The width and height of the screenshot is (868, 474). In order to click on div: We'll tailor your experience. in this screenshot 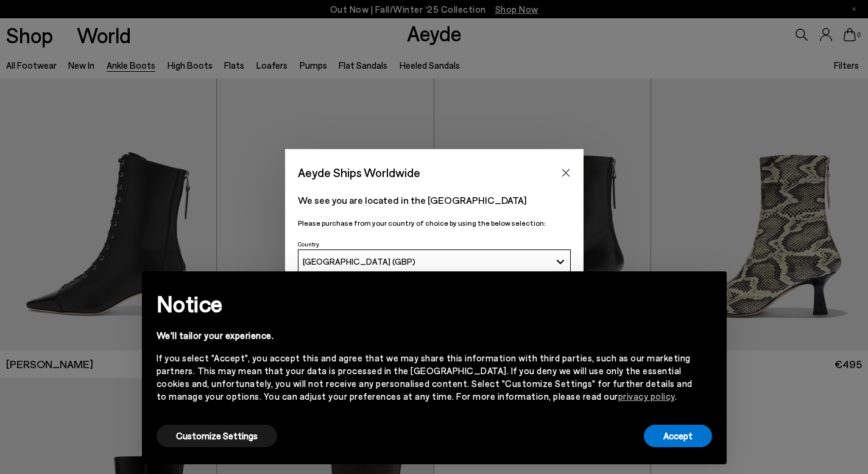, I will do `click(424, 335)`.